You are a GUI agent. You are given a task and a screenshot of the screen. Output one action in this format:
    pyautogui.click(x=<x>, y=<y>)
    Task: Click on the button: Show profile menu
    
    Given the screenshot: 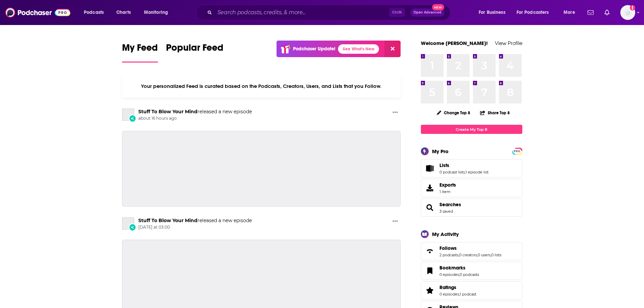 What is the action you would take?
    pyautogui.click(x=627, y=13)
    